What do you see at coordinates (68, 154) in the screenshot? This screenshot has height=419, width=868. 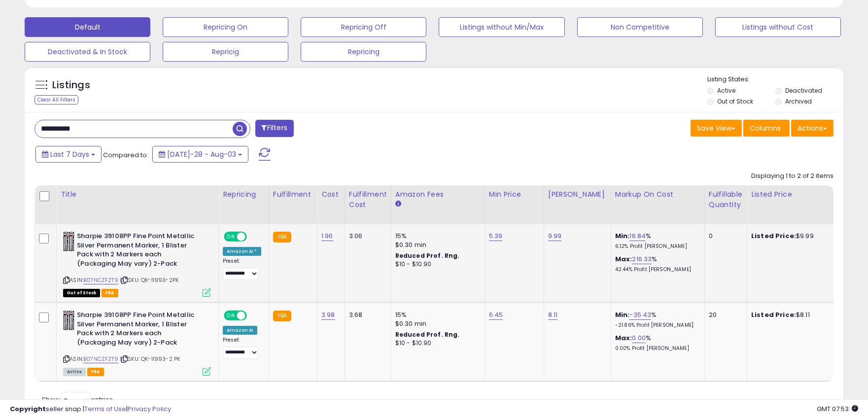 I see `button: Last 7 Days` at bounding box center [68, 154].